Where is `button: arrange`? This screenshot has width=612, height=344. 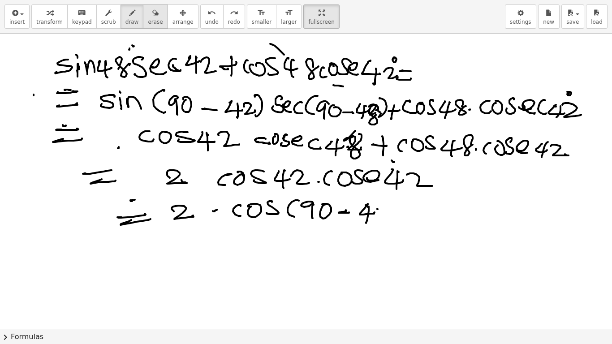
button: arrange is located at coordinates (183, 17).